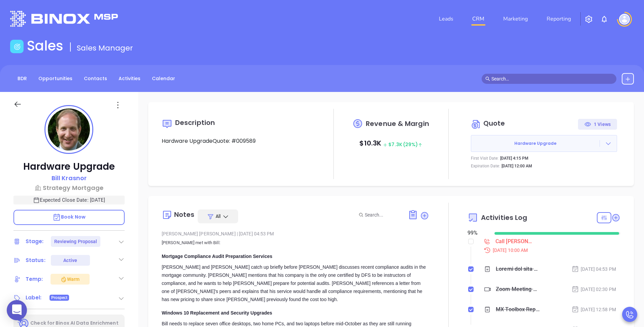 This screenshot has width=644, height=327. Describe the element at coordinates (238, 141) in the screenshot. I see `p: Hardware UpgradeQuote: #009589` at that location.